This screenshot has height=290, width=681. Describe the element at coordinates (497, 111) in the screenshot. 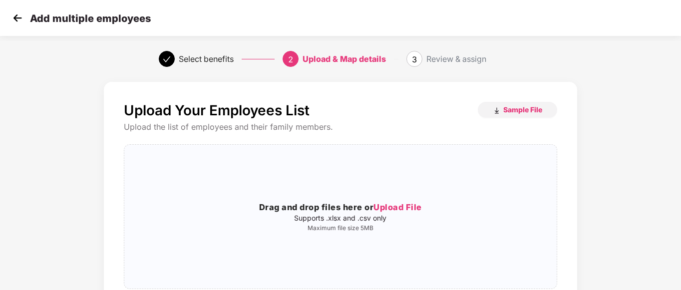

I see `img: download_icon` at that location.